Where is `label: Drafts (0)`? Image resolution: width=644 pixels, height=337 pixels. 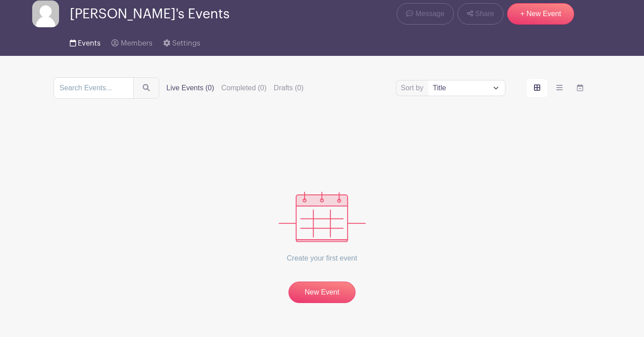
label: Drafts (0) is located at coordinates (288, 88).